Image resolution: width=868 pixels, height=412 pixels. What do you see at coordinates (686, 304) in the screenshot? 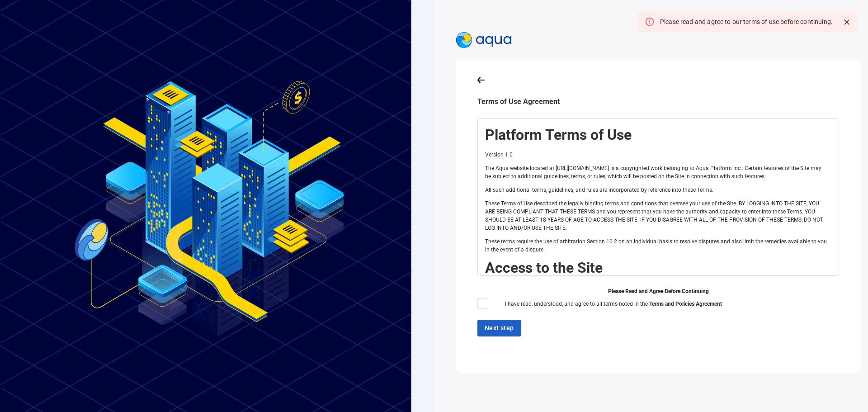
I see `strong: Terms and Policies Agreement` at bounding box center [686, 304].